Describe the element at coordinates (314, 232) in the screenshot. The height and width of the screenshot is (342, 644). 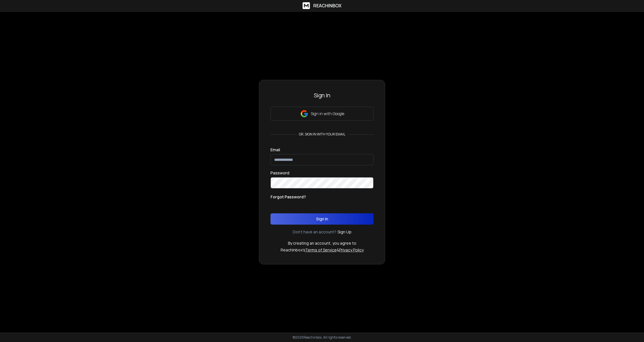
I see `p: Don't have an account?` at that location.